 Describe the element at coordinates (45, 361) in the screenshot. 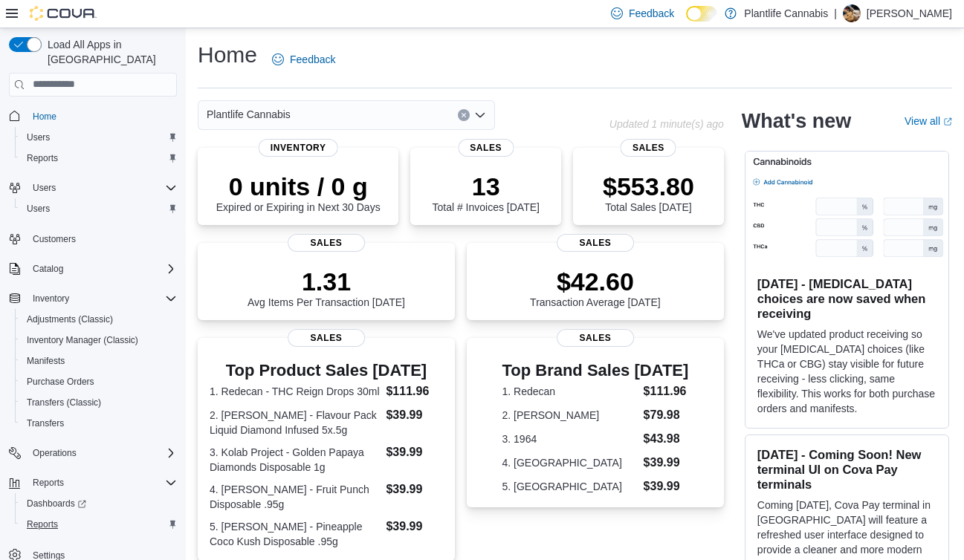

I see `span: Manifests` at that location.